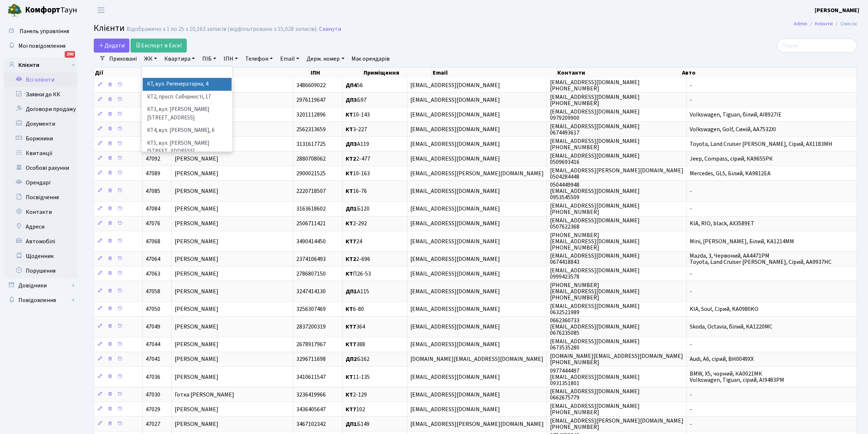 This screenshot has height=434, width=868. What do you see at coordinates (150, 59) in the screenshot?
I see `a: ЖК` at bounding box center [150, 59].